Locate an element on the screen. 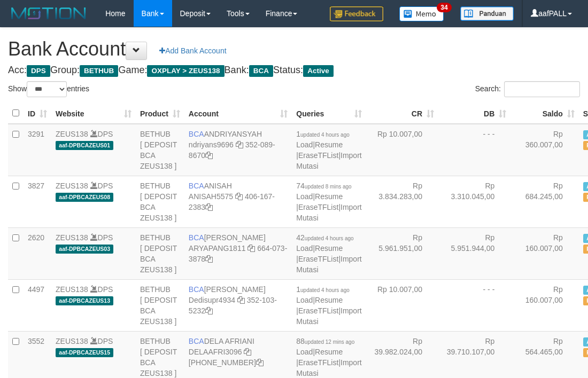 The width and height of the screenshot is (588, 378). h4: Acc: Group: Game: Bank: Status: is located at coordinates (294, 71).